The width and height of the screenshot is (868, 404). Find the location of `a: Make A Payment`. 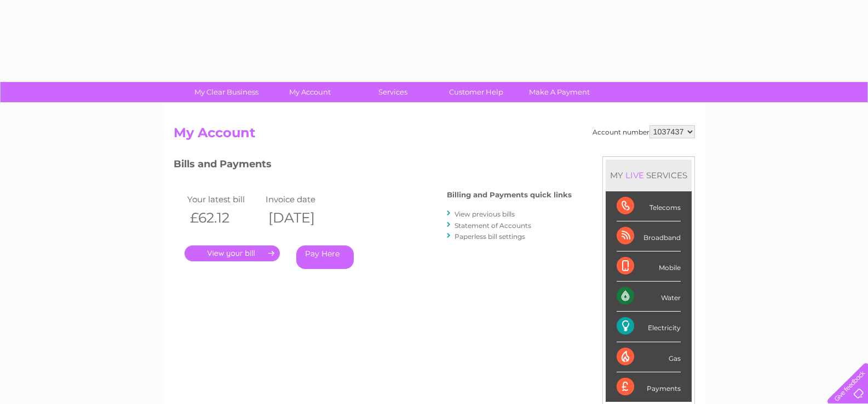

a: Make A Payment is located at coordinates (559, 92).